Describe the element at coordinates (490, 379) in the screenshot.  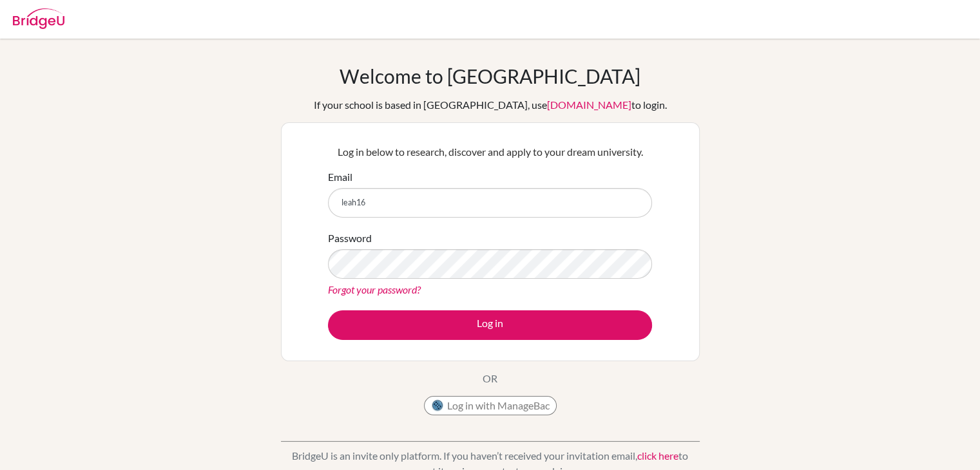
I see `p: OR` at that location.